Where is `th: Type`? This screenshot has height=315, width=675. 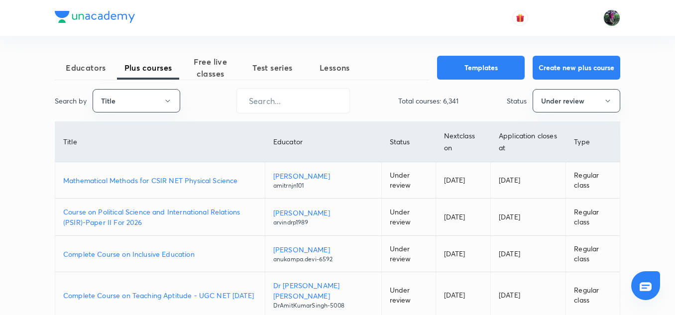
th: Type is located at coordinates (593, 142).